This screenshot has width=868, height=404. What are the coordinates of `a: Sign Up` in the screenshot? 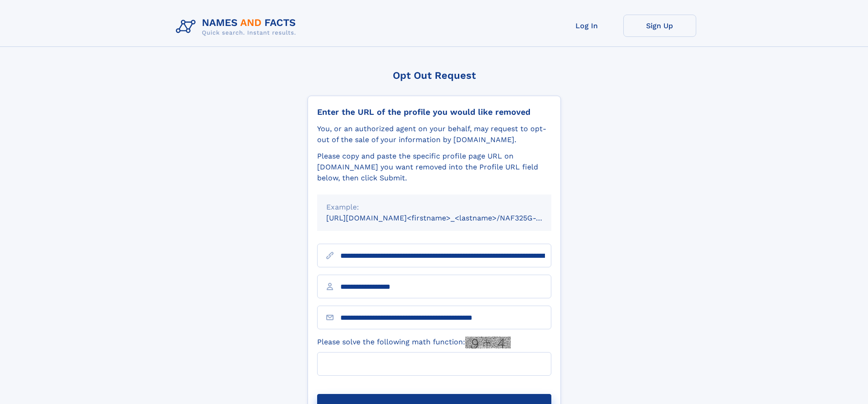 It's located at (660, 25).